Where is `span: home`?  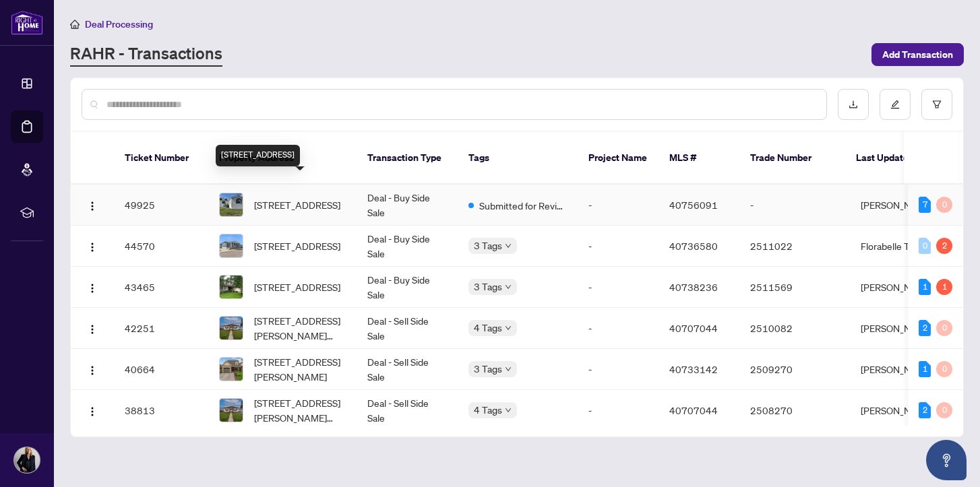
span: home is located at coordinates (75, 25).